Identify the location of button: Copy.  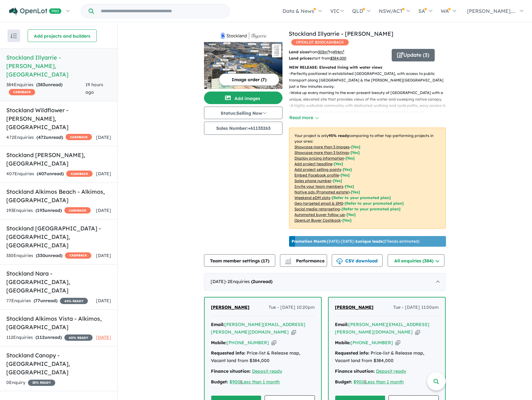
(274, 342).